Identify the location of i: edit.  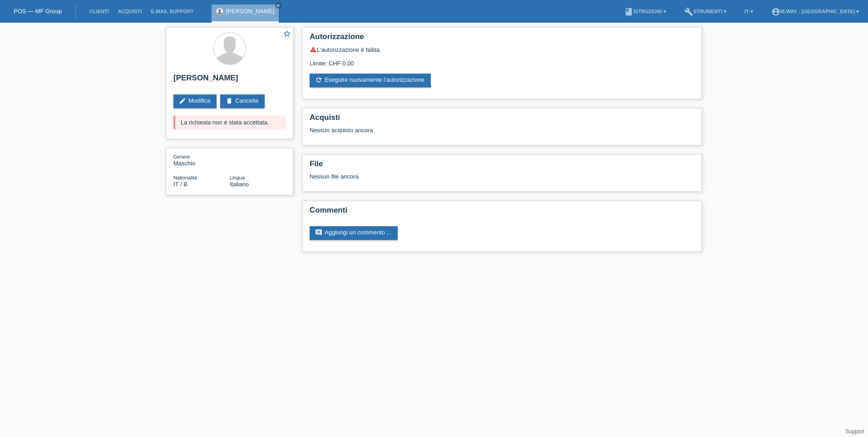
(182, 101).